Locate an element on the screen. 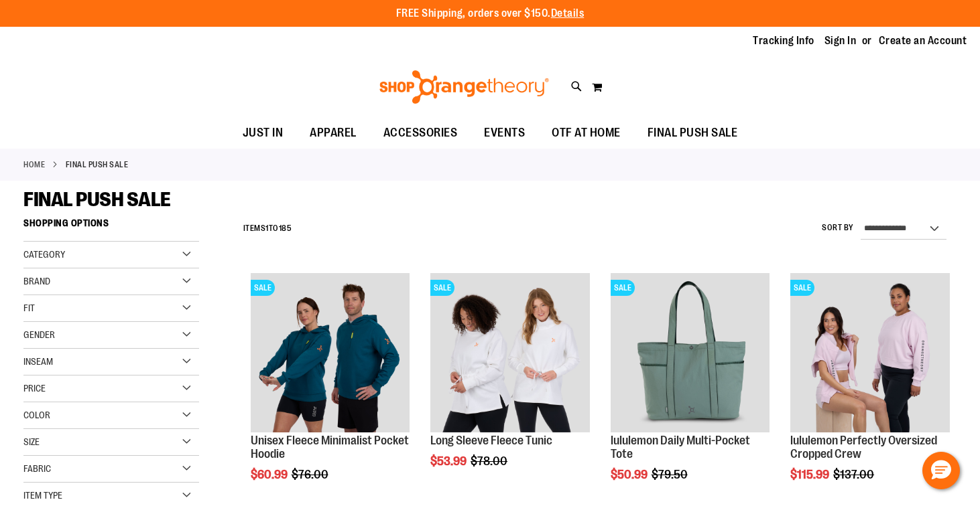 The width and height of the screenshot is (980, 506). strong: Shopping Options is located at coordinates (111, 226).